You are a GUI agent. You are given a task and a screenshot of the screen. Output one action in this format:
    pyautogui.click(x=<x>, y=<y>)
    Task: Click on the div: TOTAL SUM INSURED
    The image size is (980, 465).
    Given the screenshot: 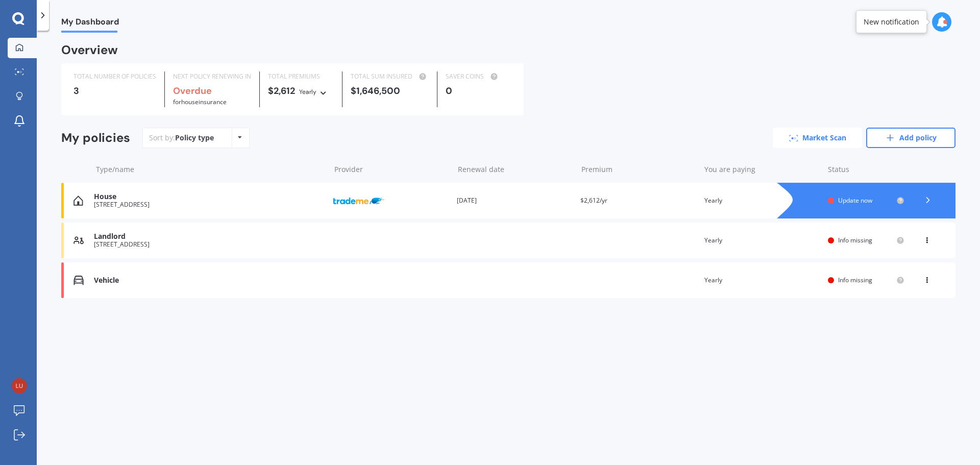 What is the action you would take?
    pyautogui.click(x=390, y=77)
    